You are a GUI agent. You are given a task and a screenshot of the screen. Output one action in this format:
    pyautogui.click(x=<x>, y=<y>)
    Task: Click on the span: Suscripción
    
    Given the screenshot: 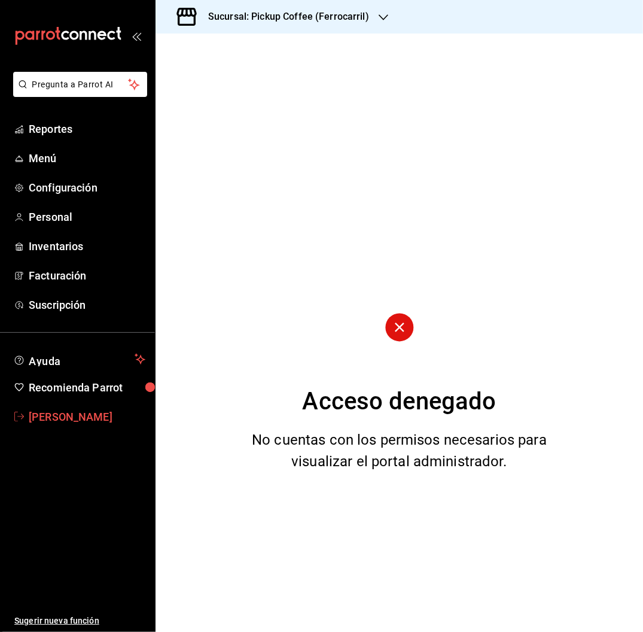 What is the action you would take?
    pyautogui.click(x=87, y=304)
    